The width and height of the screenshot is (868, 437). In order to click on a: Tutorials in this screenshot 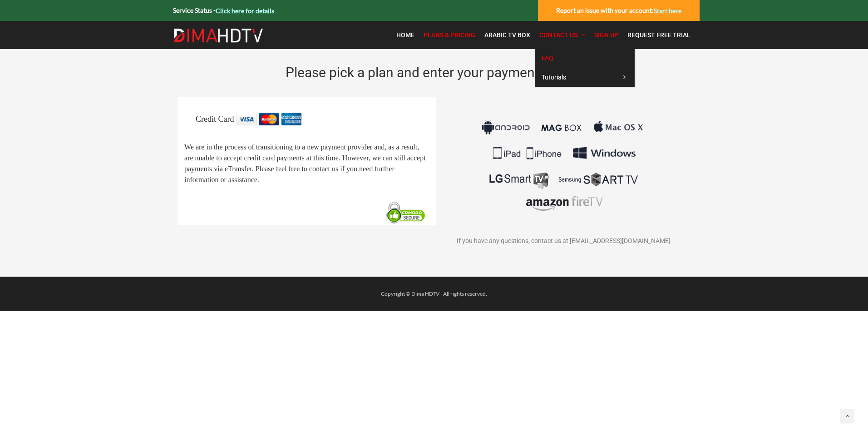, I will do `click(585, 77)`.